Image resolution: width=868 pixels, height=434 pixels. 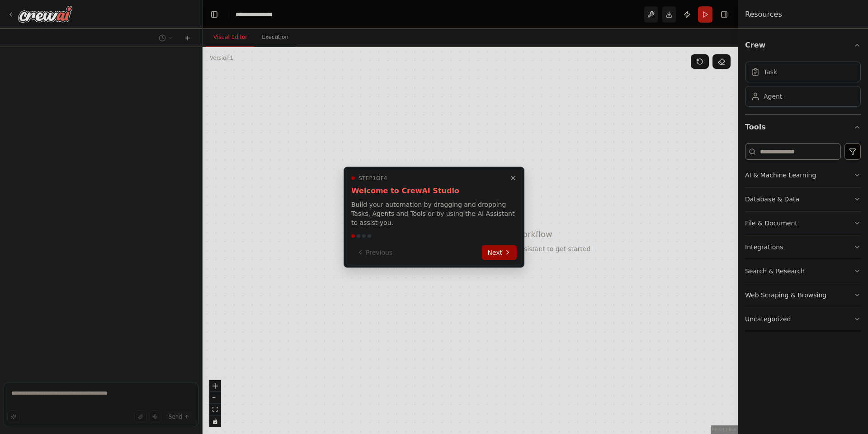 What do you see at coordinates (434, 213) in the screenshot?
I see `p: Build your automation by dragging and dropping Tasks, Agents and Tools or by using the AI Assista...` at bounding box center [434, 213].